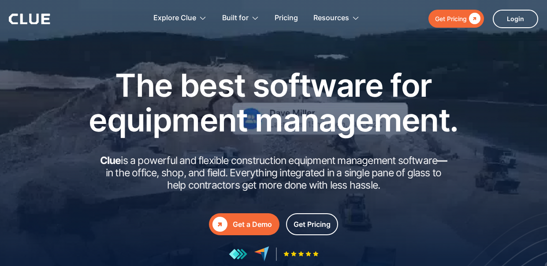 The width and height of the screenshot is (547, 266). What do you see at coordinates (111, 161) in the screenshot?
I see `strong: Clue` at bounding box center [111, 161].